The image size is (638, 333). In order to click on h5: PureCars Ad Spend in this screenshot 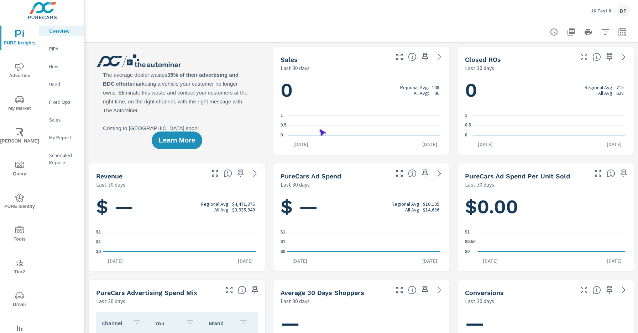, I will do `click(311, 176)`.